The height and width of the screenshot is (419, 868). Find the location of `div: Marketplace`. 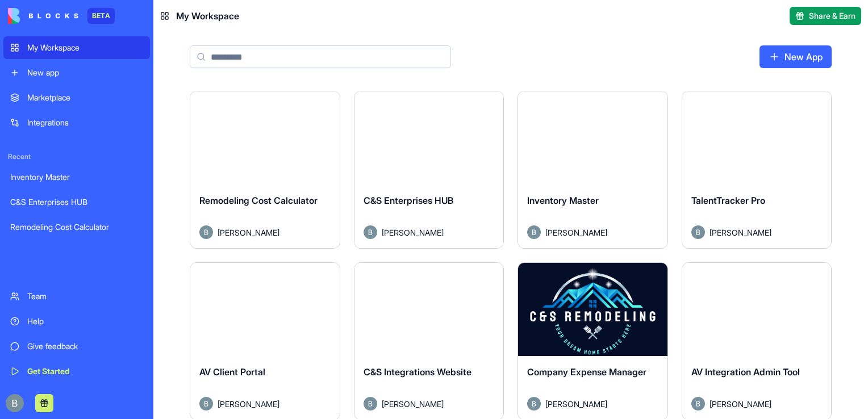

div: Marketplace is located at coordinates (85, 98).